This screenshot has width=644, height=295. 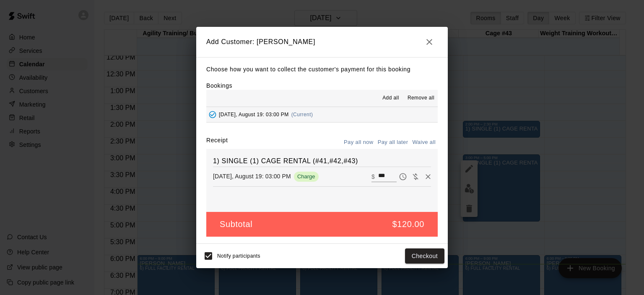 What do you see at coordinates (236, 224) in the screenshot?
I see `h5: Subtotal` at bounding box center [236, 224].